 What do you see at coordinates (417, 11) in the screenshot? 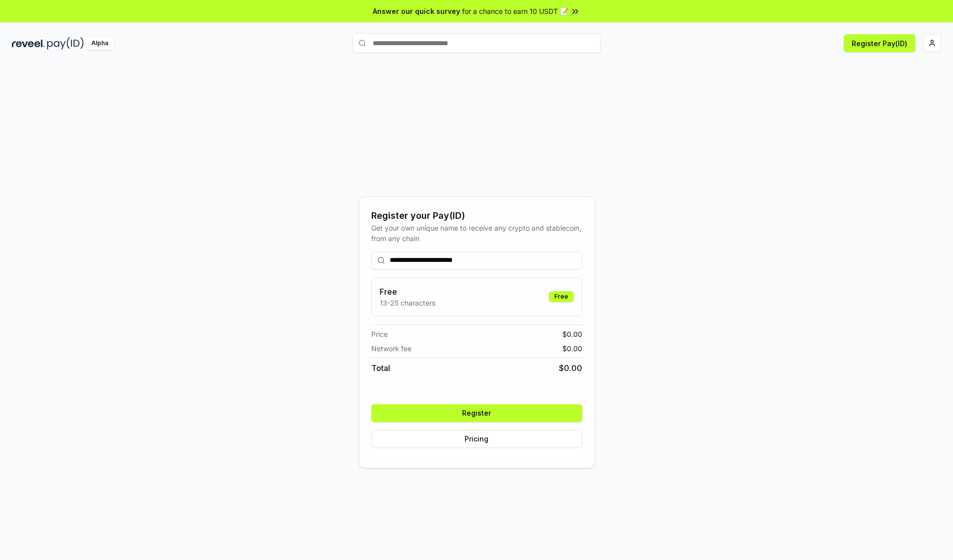
I see `span: Answer our quick survey` at bounding box center [417, 11].